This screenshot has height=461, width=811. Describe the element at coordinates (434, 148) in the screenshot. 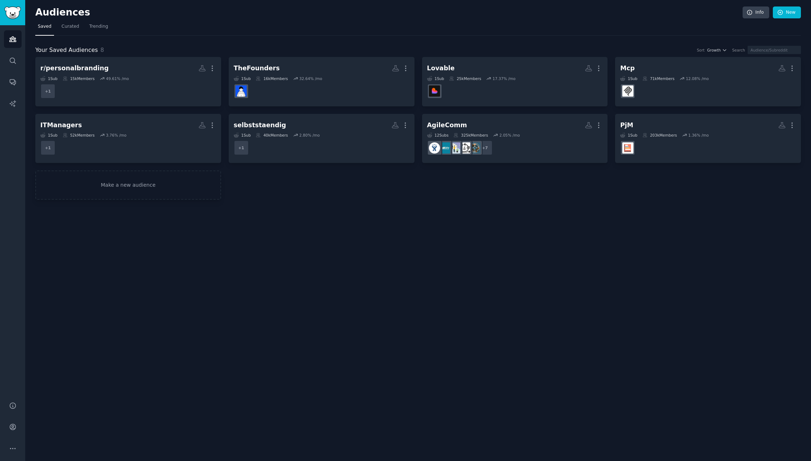

I see `img: jira` at that location.